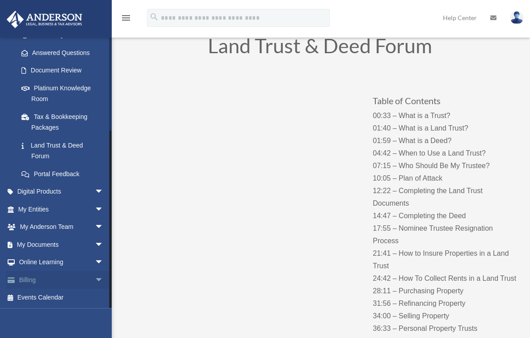 The image size is (530, 338). What do you see at coordinates (65, 122) in the screenshot?
I see `a: Tax & Bookkeeping Packages` at bounding box center [65, 122].